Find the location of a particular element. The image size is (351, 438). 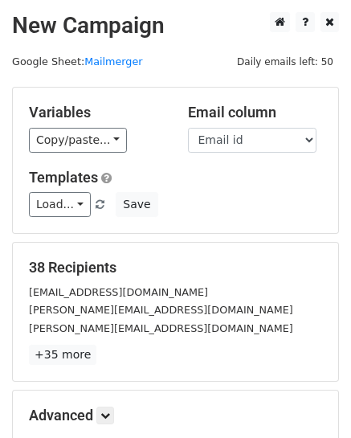

h5: Variables is located at coordinates (96, 112).